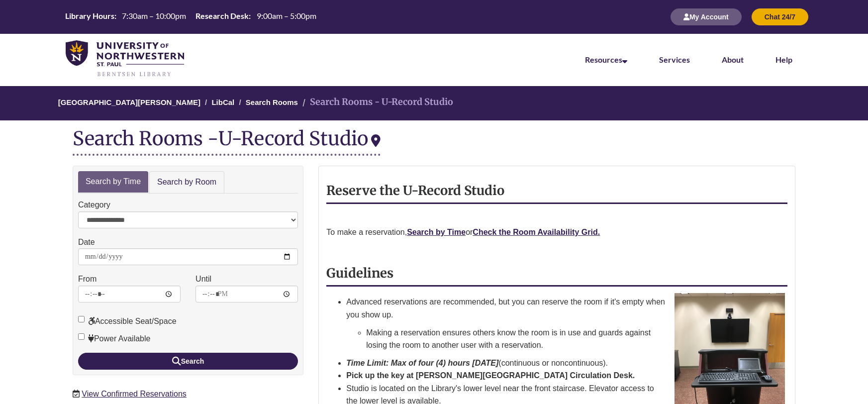 The image size is (868, 404). What do you see at coordinates (272, 102) in the screenshot?
I see `a: Search Rooms` at bounding box center [272, 102].